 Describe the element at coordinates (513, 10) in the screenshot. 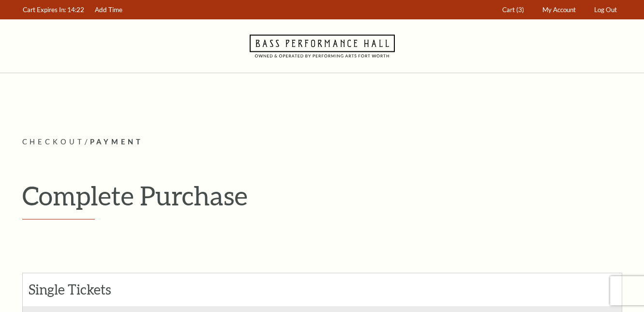

I see `a: Cart (3)` at that location.